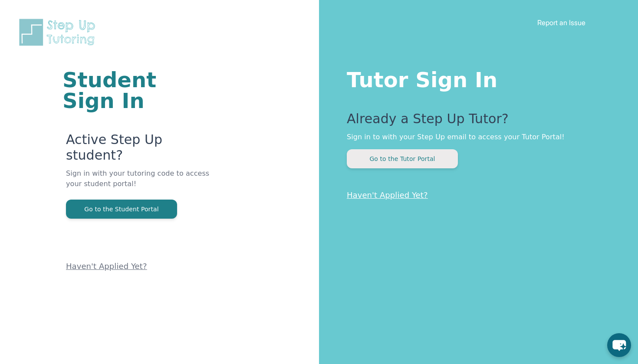  I want to click on button: Go to the Tutor Portal, so click(402, 159).